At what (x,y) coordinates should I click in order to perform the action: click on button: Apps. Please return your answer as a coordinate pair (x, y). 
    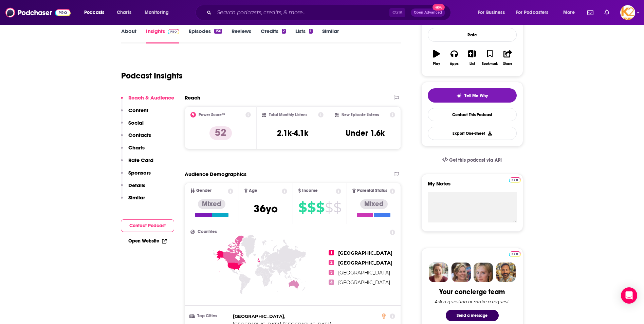
    Looking at the image, I should click on (455, 58).